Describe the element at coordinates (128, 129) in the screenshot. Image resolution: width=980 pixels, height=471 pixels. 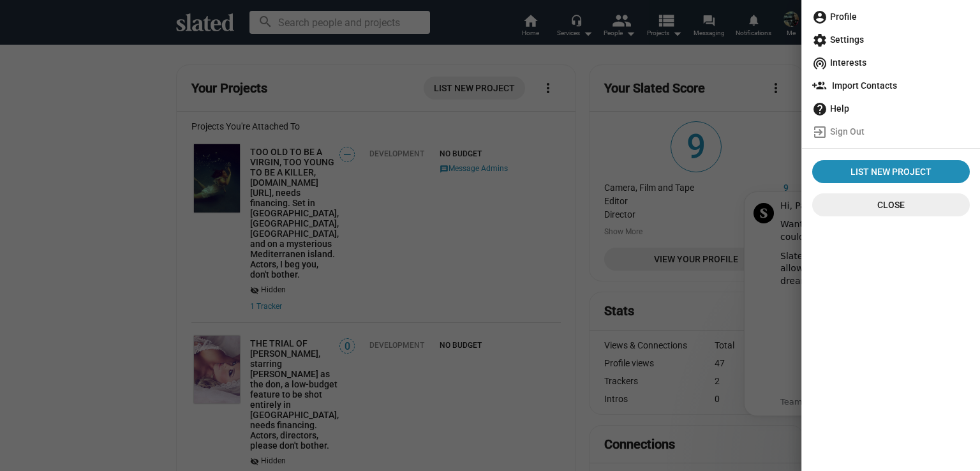
I see `div: message notification from Team, 6m ago. Hi, Panagiotis. Want to know how much your movie could ma...` at that location.